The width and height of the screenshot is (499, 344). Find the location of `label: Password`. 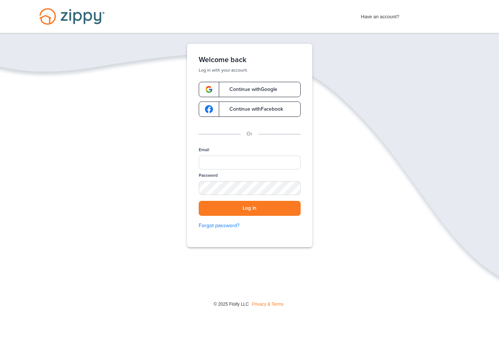

label: Password is located at coordinates (208, 175).